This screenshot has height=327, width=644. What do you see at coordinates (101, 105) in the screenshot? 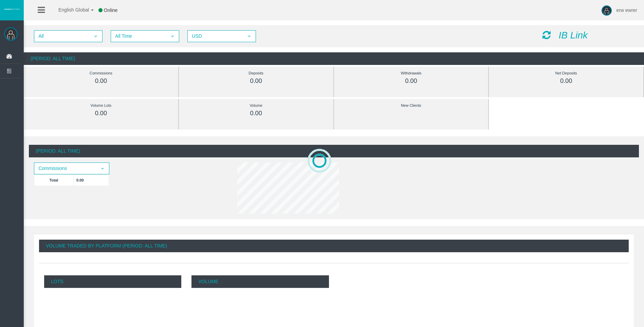
I see `div: Volume Lots` at bounding box center [101, 105].